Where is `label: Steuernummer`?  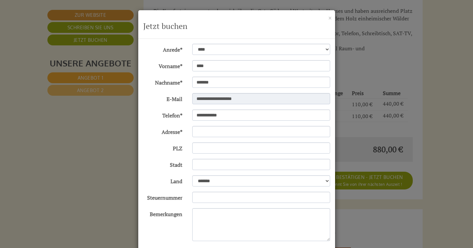 label: Steuernummer is located at coordinates (163, 197).